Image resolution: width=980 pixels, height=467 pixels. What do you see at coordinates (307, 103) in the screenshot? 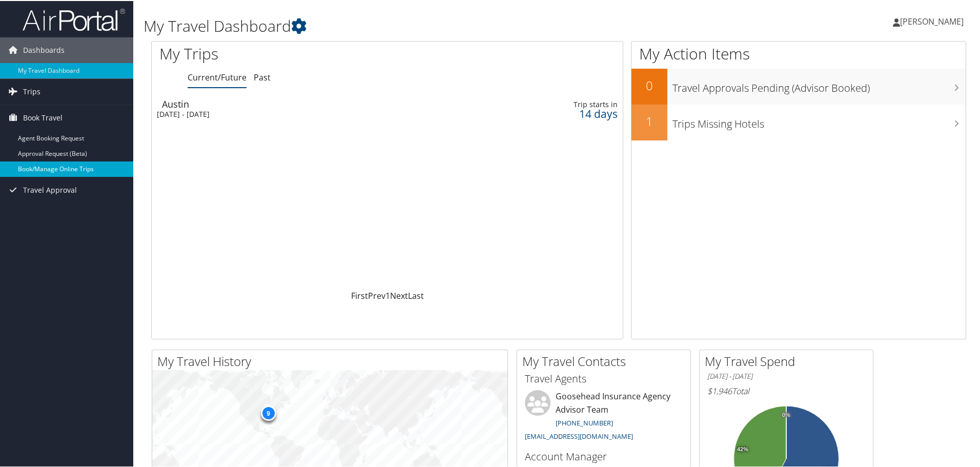
I see `div: Austin` at bounding box center [307, 103].